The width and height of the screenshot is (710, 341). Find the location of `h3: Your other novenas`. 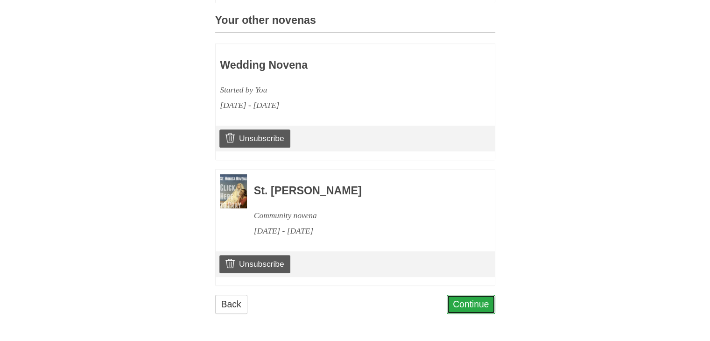

h3: Your other novenas is located at coordinates (355, 23).